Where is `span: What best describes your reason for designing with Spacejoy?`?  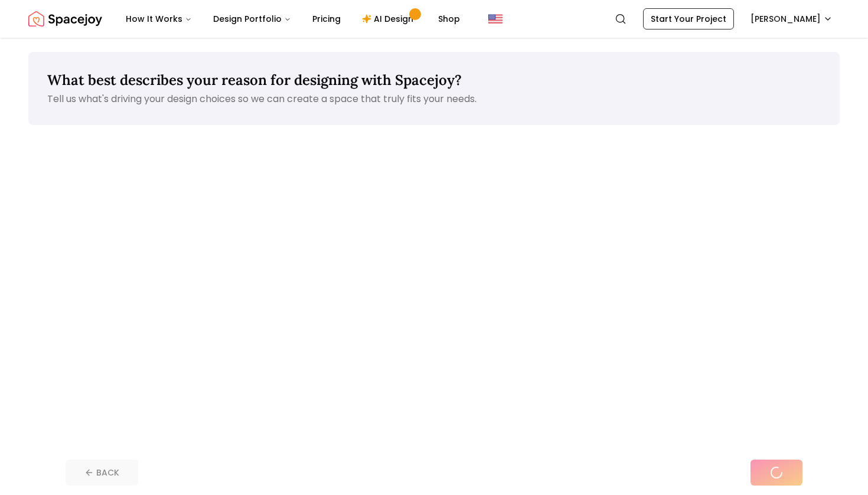 span: What best describes your reason for designing with Spacejoy? is located at coordinates (255, 80).